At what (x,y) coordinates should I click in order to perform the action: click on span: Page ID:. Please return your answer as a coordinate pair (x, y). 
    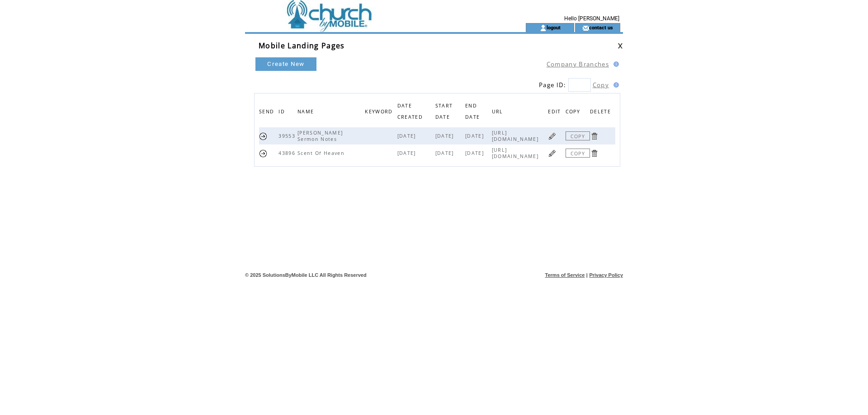
    Looking at the image, I should click on (552, 85).